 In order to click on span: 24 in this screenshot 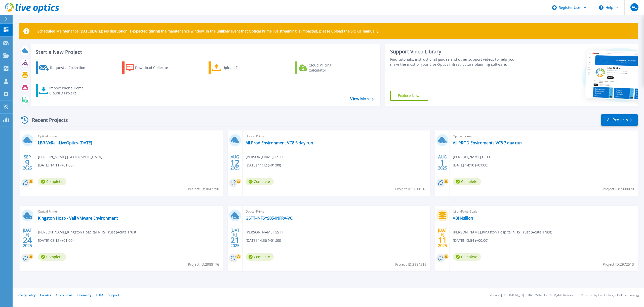, I will do `click(27, 240)`.